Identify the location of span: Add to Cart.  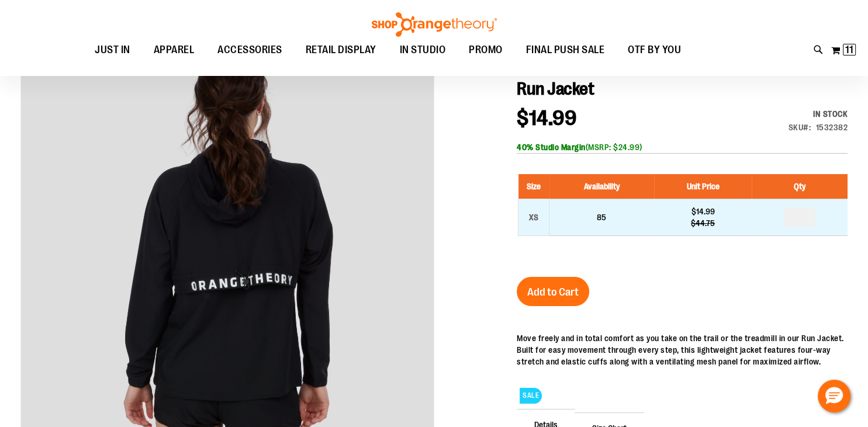
(553, 292).